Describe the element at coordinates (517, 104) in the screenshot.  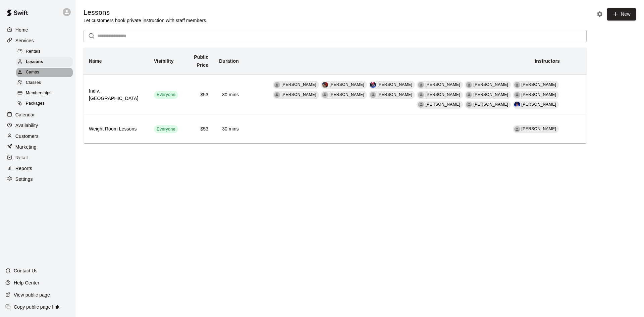
I see `img: Colin Millar` at that location.